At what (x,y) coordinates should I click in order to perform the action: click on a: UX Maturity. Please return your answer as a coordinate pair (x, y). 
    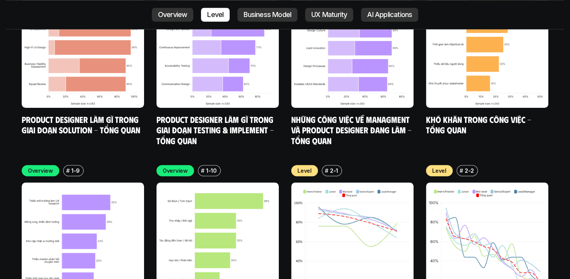
    Looking at the image, I should click on (329, 15).